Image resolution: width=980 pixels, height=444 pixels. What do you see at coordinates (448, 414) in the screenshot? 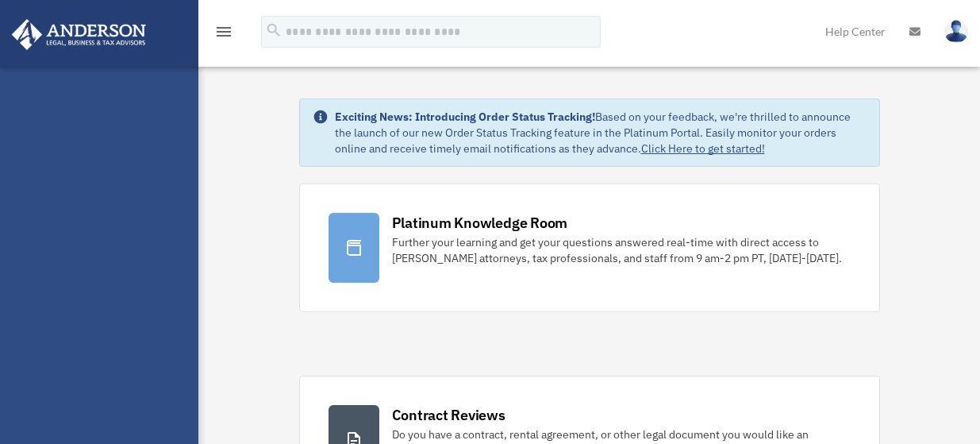
I see `div: Contract Reviews` at bounding box center [448, 414].